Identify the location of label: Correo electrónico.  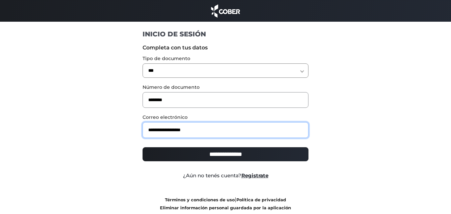
(225, 117).